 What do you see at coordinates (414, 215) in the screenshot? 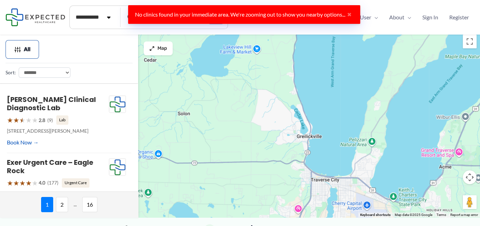
I see `span: Map data ©2025 Google` at bounding box center [414, 215].